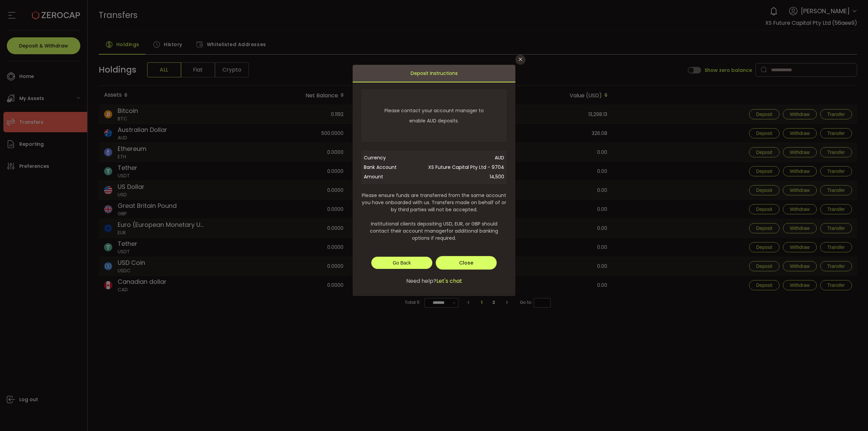 The image size is (868, 431). Describe the element at coordinates (453, 158) in the screenshot. I see `span: AUD` at that location.